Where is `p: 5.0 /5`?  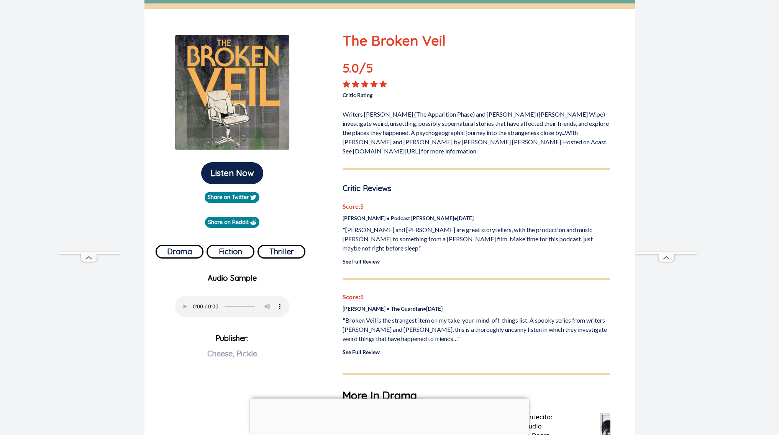
p: 5.0 /5 is located at coordinates (370, 69).